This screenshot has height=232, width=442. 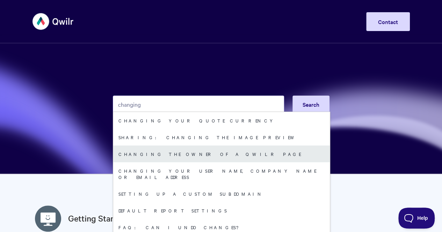 I want to click on img: Qwilr Help Center, so click(x=53, y=21).